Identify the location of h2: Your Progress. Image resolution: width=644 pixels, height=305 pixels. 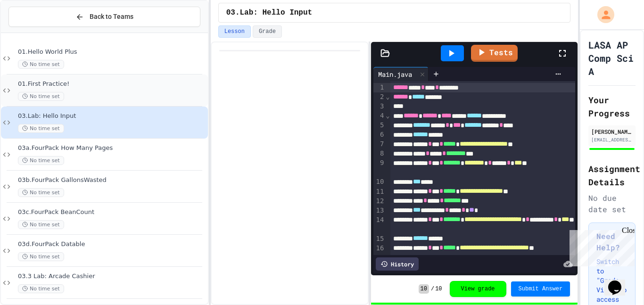
(612, 106).